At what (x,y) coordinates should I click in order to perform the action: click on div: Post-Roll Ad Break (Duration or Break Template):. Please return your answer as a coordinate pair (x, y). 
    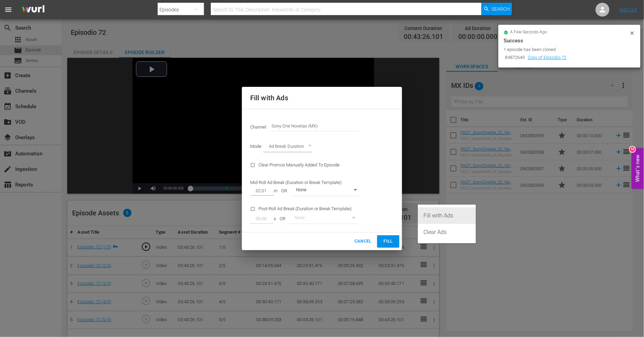
    Looking at the image, I should click on (305, 214).